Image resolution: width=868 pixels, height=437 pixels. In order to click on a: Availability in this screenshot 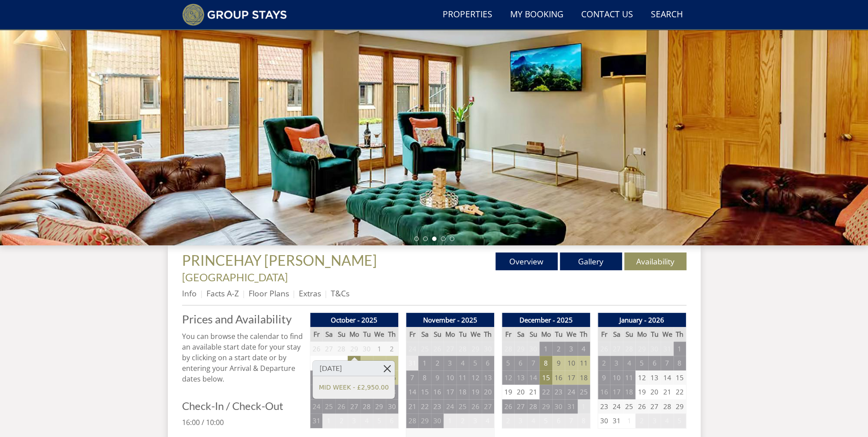, I will do `click(655, 262)`.